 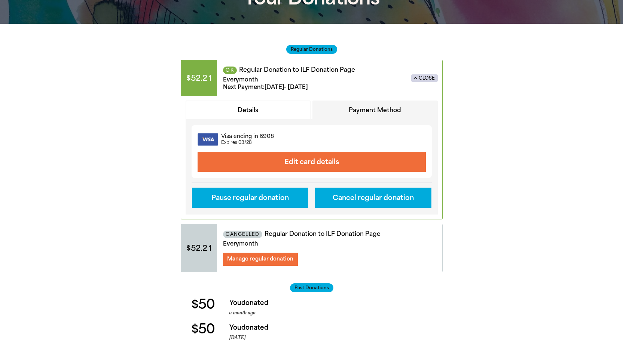 What do you see at coordinates (375, 110) in the screenshot?
I see `button: Payment Method` at bounding box center [375, 110].